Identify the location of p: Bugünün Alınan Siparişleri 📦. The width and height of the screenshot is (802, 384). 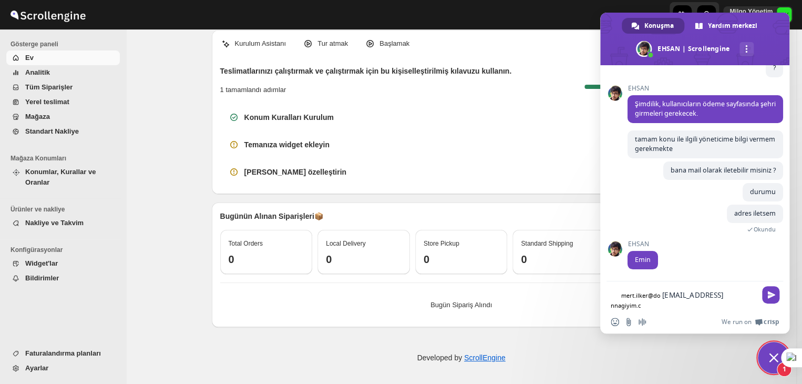
(462, 216).